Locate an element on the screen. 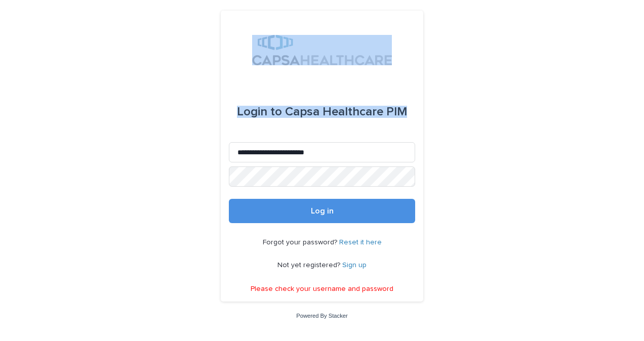 The width and height of the screenshot is (644, 341). img: B5p4sRfuTuC72oLToeu7 is located at coordinates (322, 50).